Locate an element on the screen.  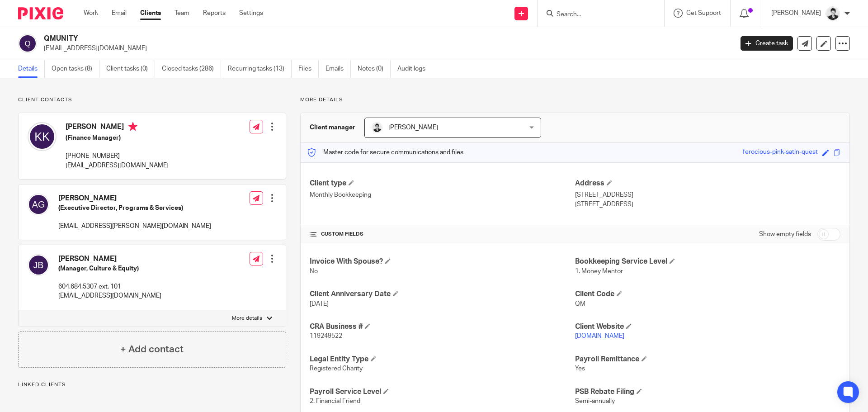
i: Primary is located at coordinates (133, 127).